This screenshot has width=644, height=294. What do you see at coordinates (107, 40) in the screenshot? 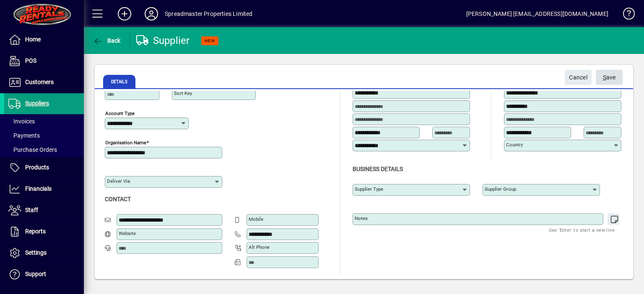
I see `span: Back` at bounding box center [107, 40].